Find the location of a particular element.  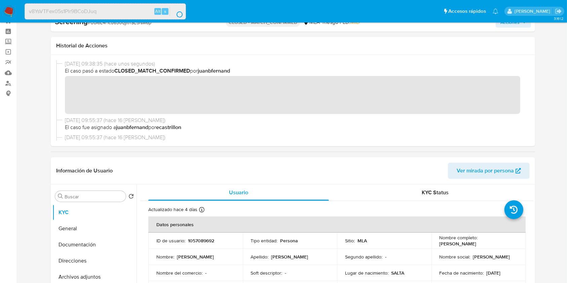

h1: Información de Usuario is located at coordinates (84, 171).